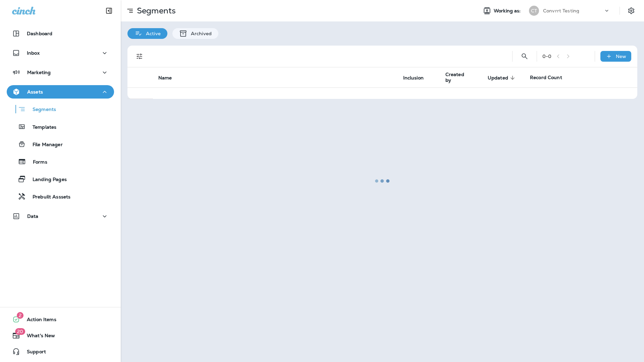  Describe the element at coordinates (109, 11) in the screenshot. I see `button: Collapse Sidebar` at that location.